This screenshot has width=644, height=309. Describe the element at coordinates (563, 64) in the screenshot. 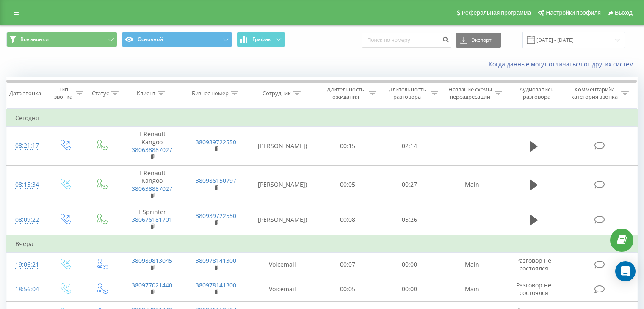

I see `a: Когда данные могут отличаться от других систем` at that location.